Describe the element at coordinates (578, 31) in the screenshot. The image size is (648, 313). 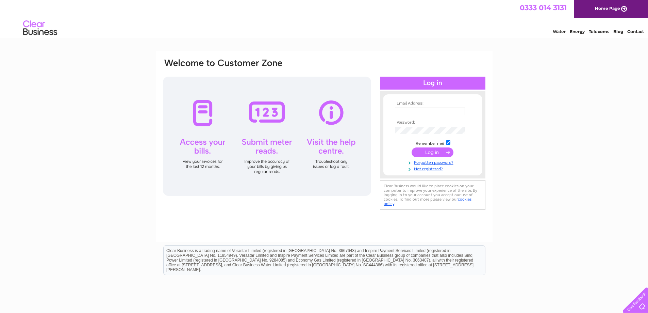
I see `a: Energy` at that location.